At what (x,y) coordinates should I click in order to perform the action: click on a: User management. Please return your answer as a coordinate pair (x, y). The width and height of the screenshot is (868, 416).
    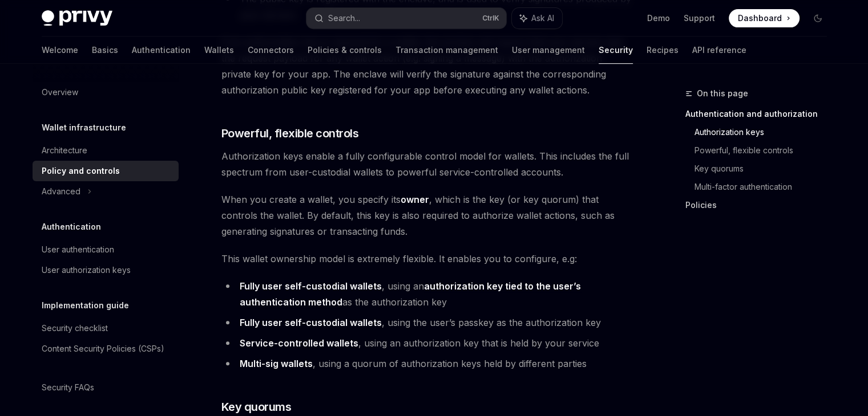
    Looking at the image, I should click on (548, 50).